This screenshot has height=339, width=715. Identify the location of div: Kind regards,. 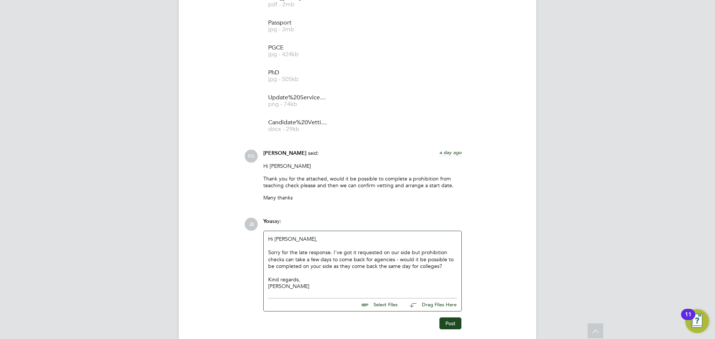
(362, 280).